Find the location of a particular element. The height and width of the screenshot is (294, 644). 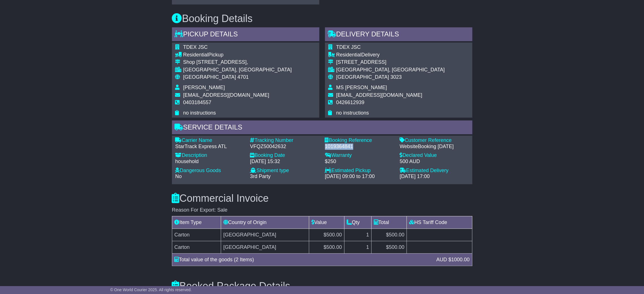

span: 3rd Party is located at coordinates (260, 176).